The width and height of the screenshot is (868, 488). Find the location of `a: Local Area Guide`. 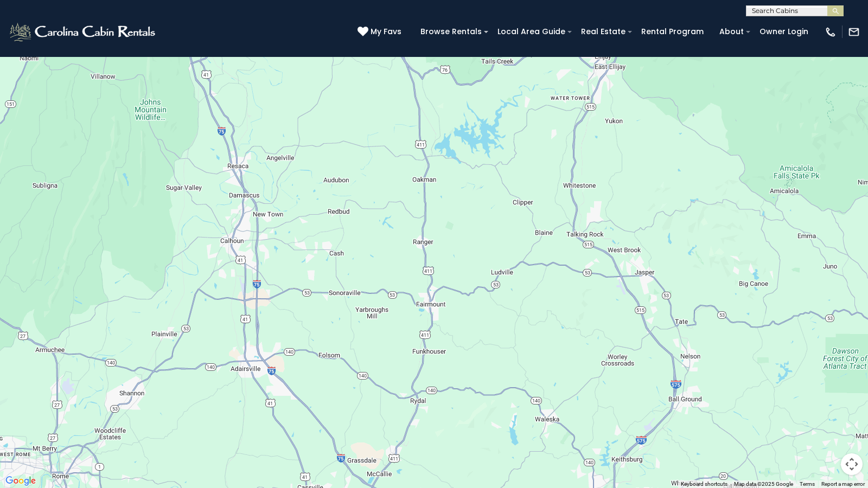

a: Local Area Guide is located at coordinates (531, 32).